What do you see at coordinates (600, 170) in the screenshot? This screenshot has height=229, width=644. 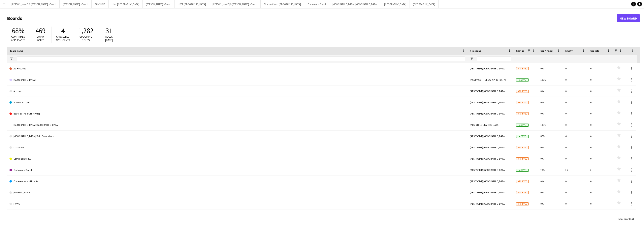 I see `div: 2` at bounding box center [600, 170].